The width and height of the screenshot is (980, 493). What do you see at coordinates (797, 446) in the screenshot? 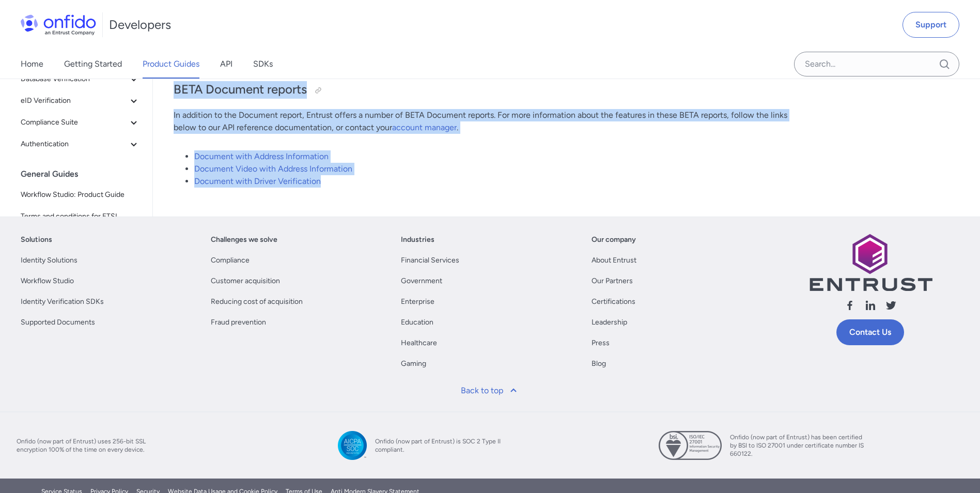
I see `span: Onfido (now part of Entrust) has been certified by BSI to ISO 27001 under certificate number IS 6...` at bounding box center [797, 446].